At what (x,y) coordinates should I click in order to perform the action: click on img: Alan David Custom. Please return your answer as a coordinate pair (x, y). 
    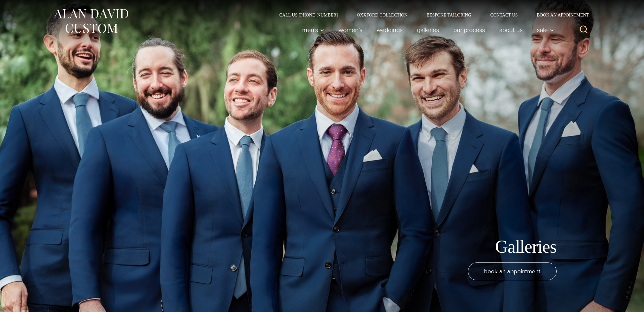
    Looking at the image, I should click on (91, 21).